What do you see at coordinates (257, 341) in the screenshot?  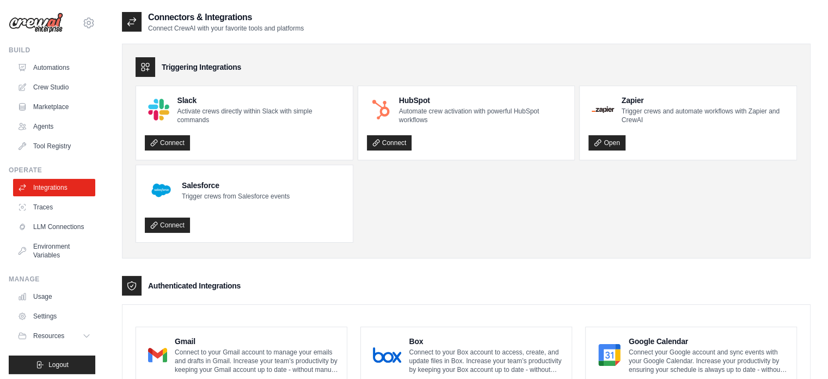 I see `h4: Gmail` at bounding box center [257, 341].